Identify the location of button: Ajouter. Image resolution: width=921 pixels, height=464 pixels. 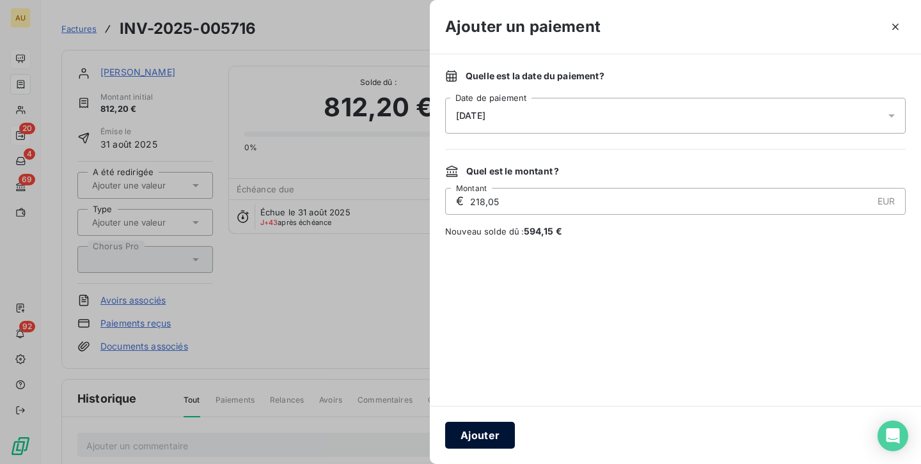
(480, 436).